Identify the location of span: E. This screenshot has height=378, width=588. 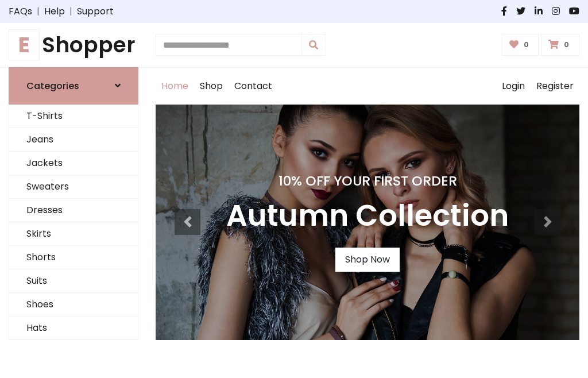
(24, 44).